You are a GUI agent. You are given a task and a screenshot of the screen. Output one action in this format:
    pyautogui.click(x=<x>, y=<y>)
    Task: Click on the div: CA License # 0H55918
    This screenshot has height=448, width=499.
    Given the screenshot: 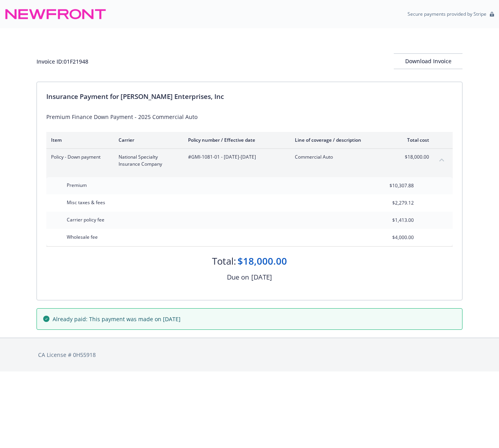 What is the action you would take?
    pyautogui.click(x=249, y=354)
    